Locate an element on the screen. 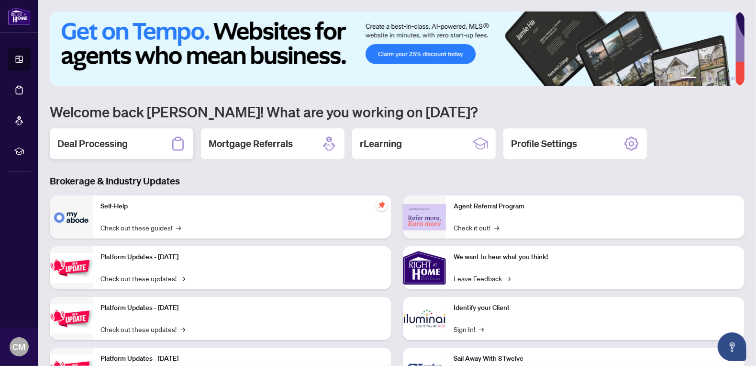 The image size is (756, 366). img: Identify your Client is located at coordinates (424, 318).